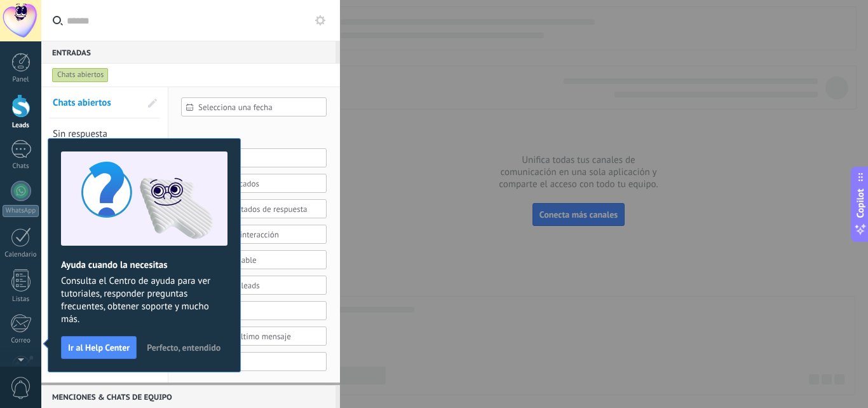  Describe the element at coordinates (97, 134) in the screenshot. I see `a: Sin respuesta` at that location.